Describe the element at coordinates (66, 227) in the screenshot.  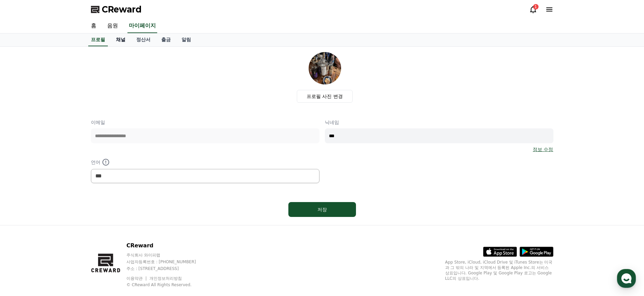
I see `span: 대화` at that location.